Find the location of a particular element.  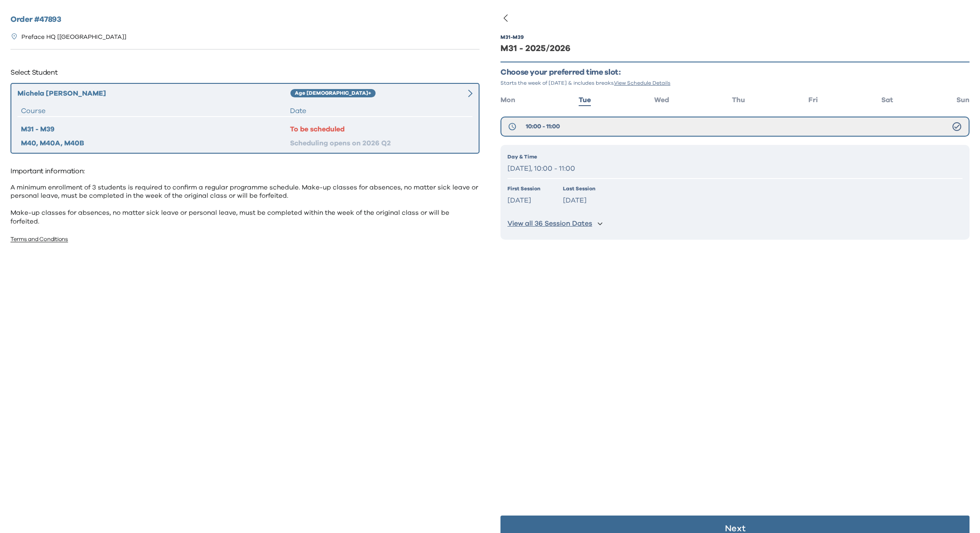

button: 10:00 - 11:00 is located at coordinates (735, 127).